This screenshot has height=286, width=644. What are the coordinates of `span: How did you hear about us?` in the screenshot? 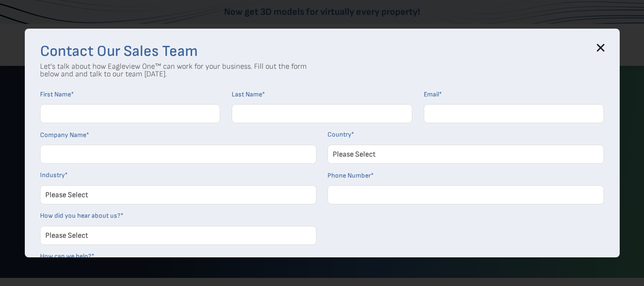 It's located at (80, 215).